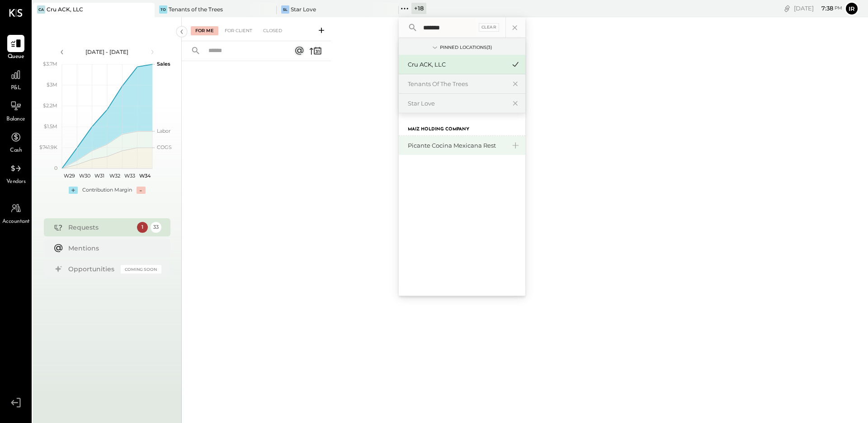  Describe the element at coordinates (418, 8) in the screenshot. I see `div: + 18` at that location.